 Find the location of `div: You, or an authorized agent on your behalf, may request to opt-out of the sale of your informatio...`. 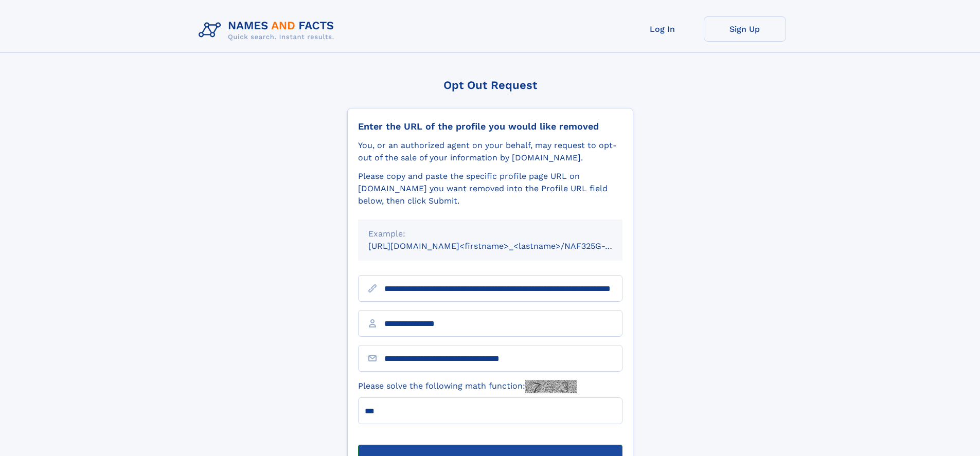

div: You, or an authorized agent on your behalf, may request to opt-out of the sale of your informatio... is located at coordinates (490, 152).